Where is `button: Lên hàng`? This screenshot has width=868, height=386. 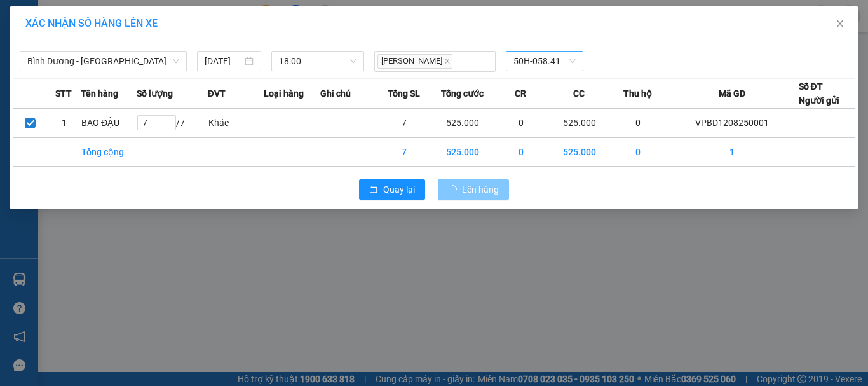 button: Lên hàng is located at coordinates (474, 189).